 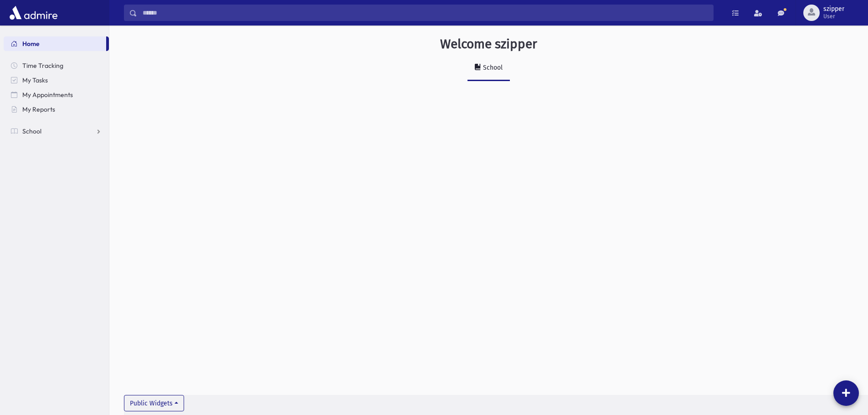 I want to click on span: User, so click(x=834, y=16).